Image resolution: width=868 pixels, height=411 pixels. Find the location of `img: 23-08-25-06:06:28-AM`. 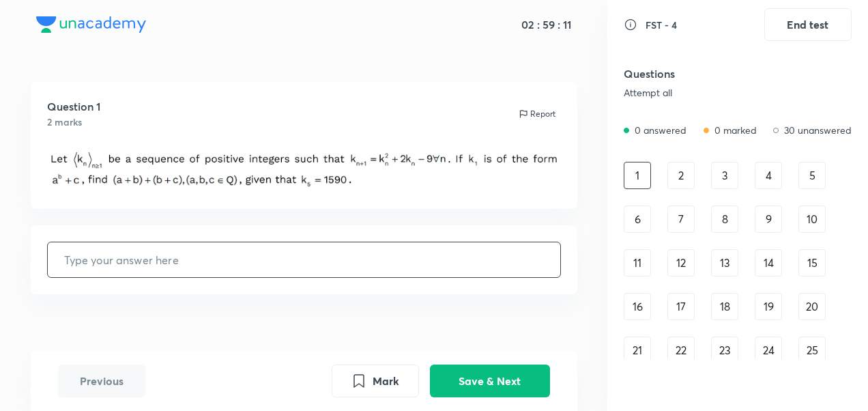

img: 23-08-25-06:06:28-AM is located at coordinates (303, 167).